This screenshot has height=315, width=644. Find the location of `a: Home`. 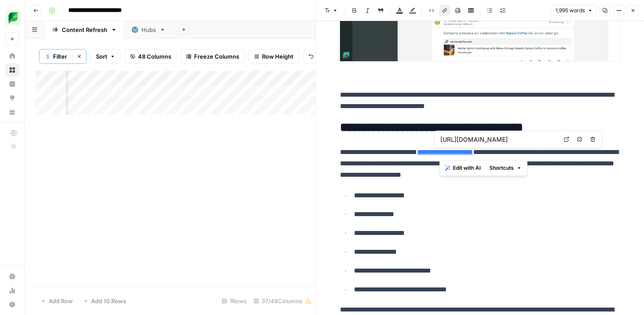

a: Home is located at coordinates (12, 56).